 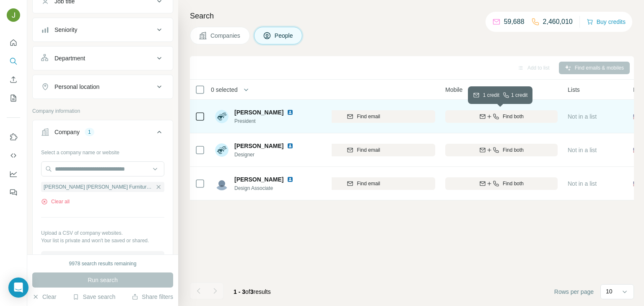 What do you see at coordinates (252, 292) in the screenshot?
I see `span: results` at bounding box center [252, 292].